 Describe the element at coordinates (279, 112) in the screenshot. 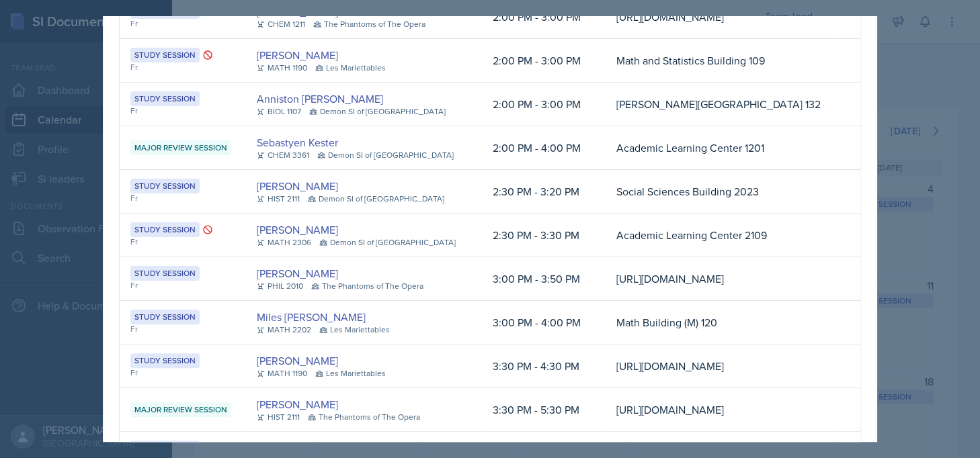

I see `div: BIOL 1107` at that location.